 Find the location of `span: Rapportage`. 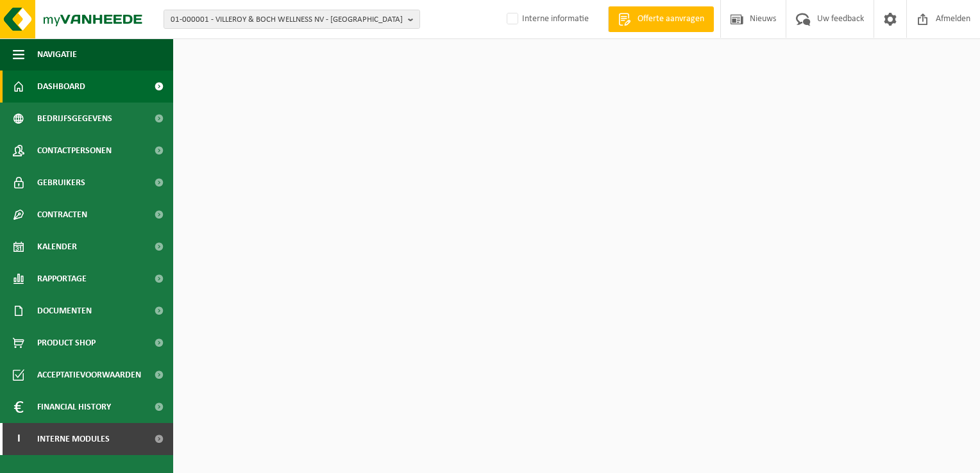

span: Rapportage is located at coordinates (61, 279).